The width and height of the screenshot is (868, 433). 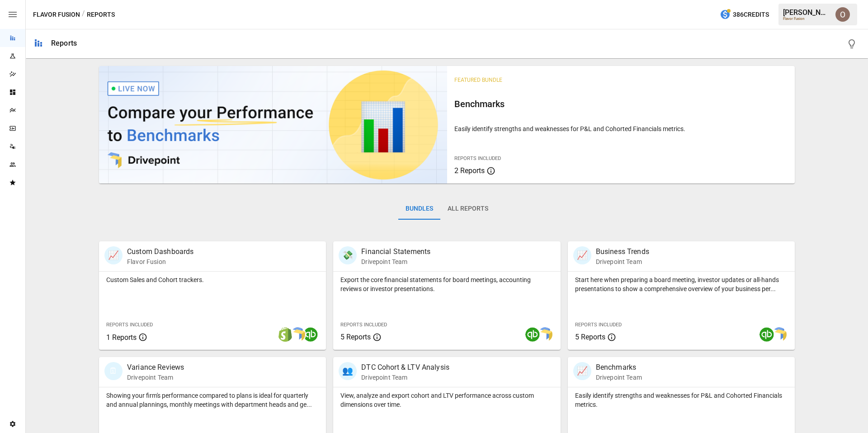 What do you see at coordinates (405, 368) in the screenshot?
I see `p: DTC Cohort & LTV Analysis` at bounding box center [405, 368].